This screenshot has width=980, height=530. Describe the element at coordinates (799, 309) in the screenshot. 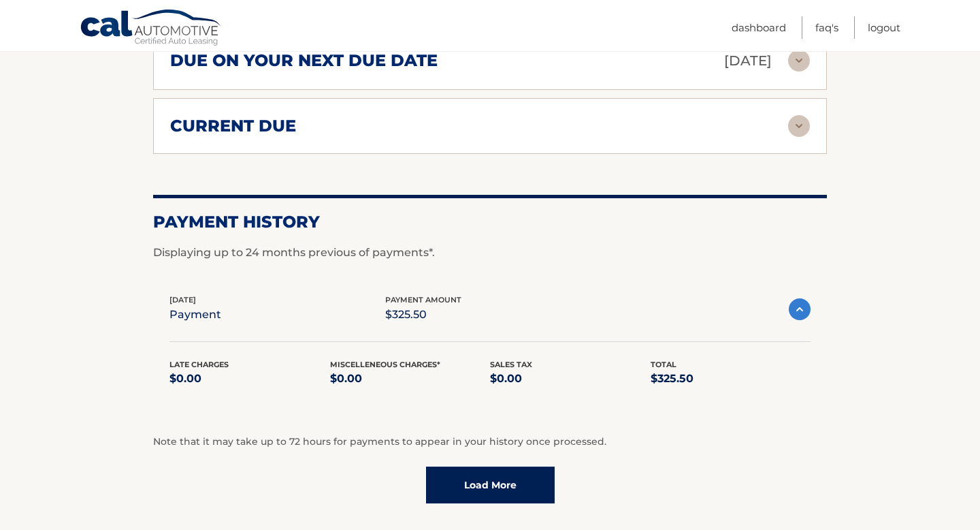

I see `img: accordion-active.svg` at that location.